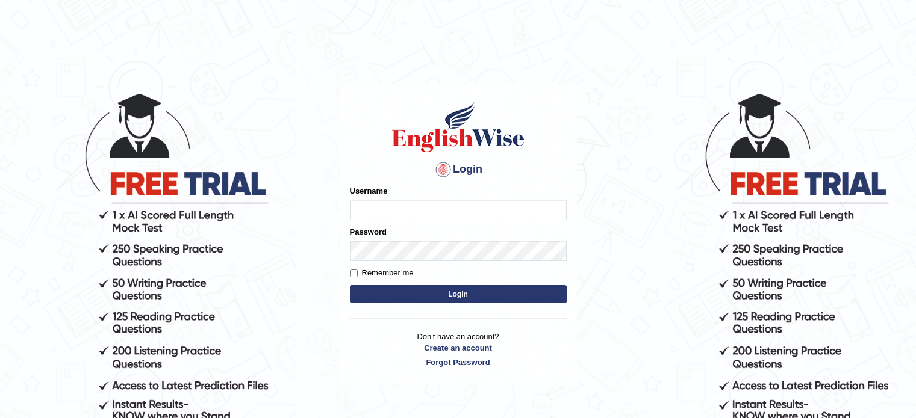 The image size is (916, 418). I want to click on p: Don't have an account?, so click(458, 350).